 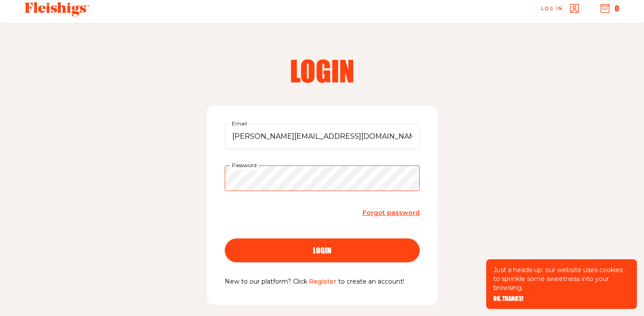 I want to click on label: Email, so click(x=240, y=124).